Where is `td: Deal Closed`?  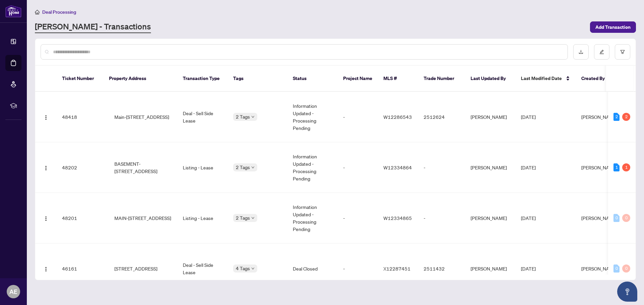
td: Deal Closed is located at coordinates (313, 269).